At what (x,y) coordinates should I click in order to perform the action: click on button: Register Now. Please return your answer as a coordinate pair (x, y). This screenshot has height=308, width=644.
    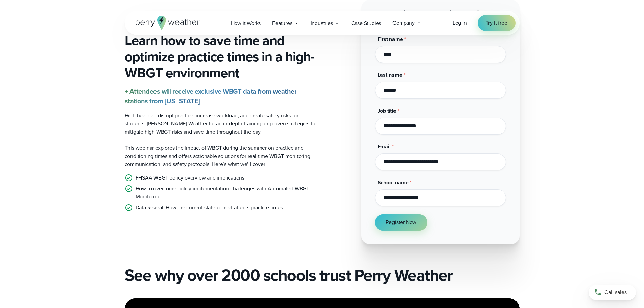
    Looking at the image, I should click on (401, 223).